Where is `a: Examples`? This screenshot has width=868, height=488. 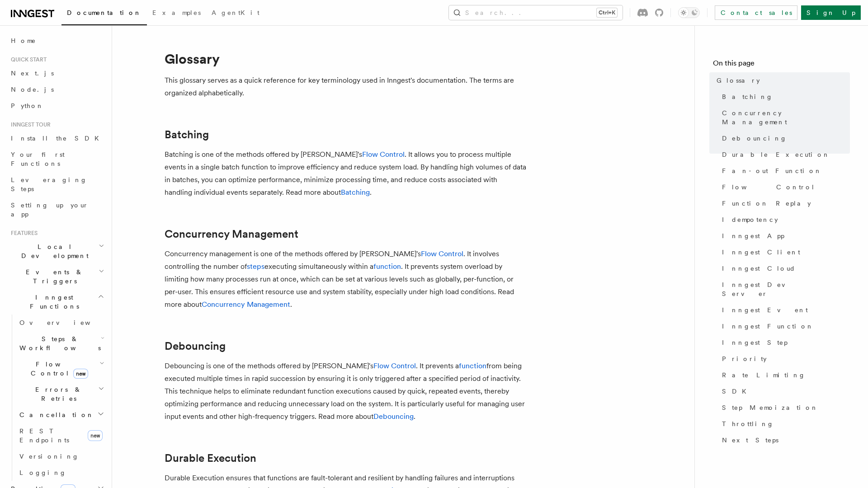
a: Examples is located at coordinates (177, 13).